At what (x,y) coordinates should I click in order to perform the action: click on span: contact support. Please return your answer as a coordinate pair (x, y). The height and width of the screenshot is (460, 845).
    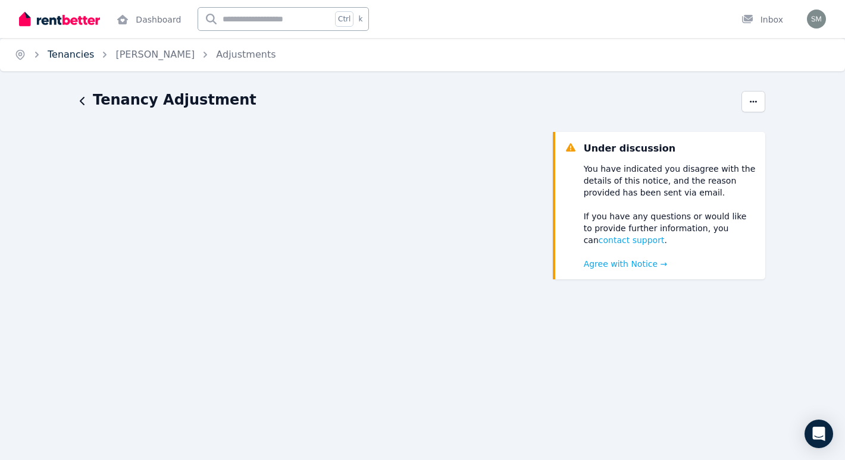
    Looking at the image, I should click on (631, 240).